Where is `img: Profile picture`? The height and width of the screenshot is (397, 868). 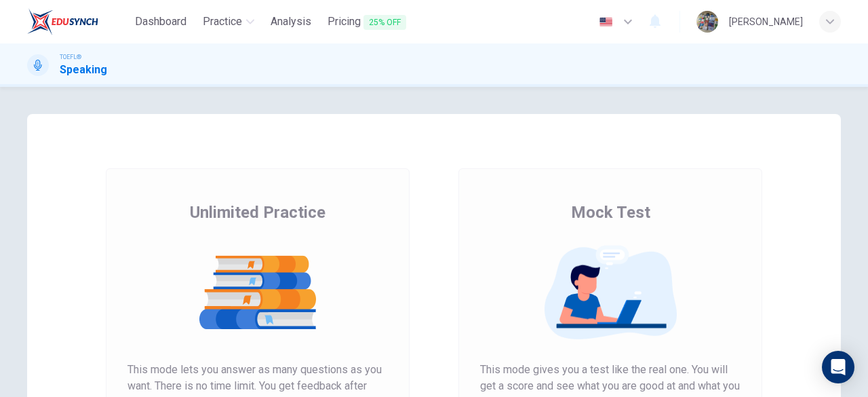
img: Profile picture is located at coordinates (707, 22).